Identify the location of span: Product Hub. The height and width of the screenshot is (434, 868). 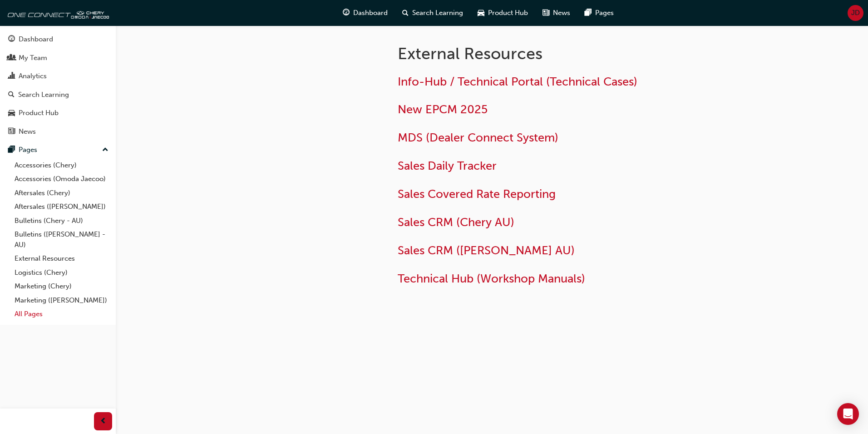
(508, 13).